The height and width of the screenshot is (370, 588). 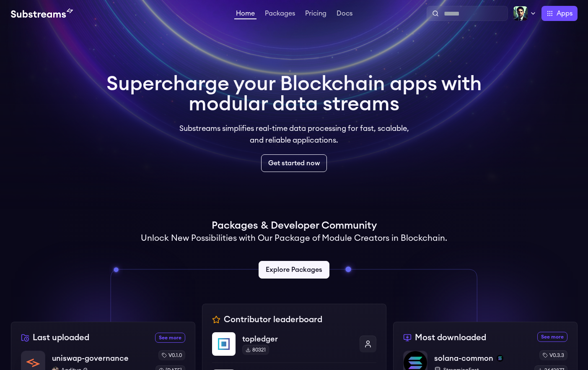 What do you see at coordinates (224, 344) in the screenshot?
I see `img: topledger` at bounding box center [224, 344].